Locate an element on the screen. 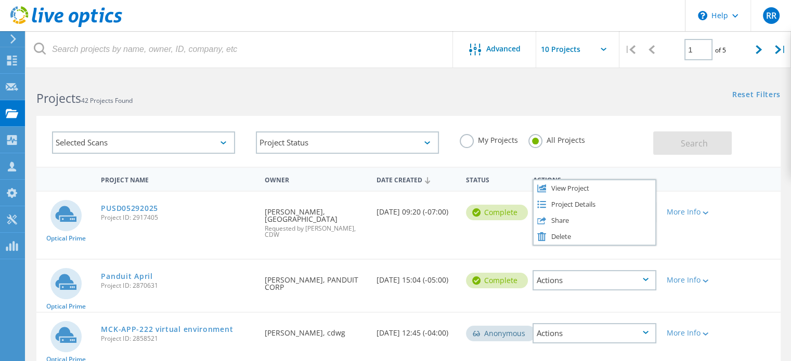  button: Search is located at coordinates (692, 143).